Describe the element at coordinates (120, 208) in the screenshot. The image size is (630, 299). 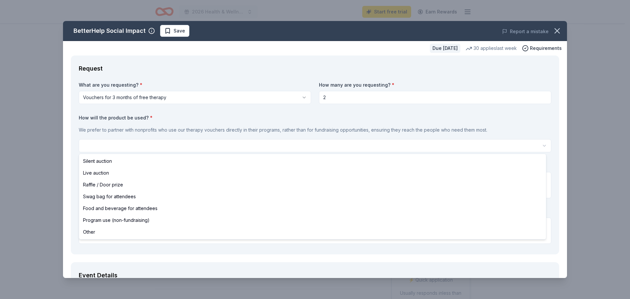
I see `span: Food and beverage for attendees` at that location.